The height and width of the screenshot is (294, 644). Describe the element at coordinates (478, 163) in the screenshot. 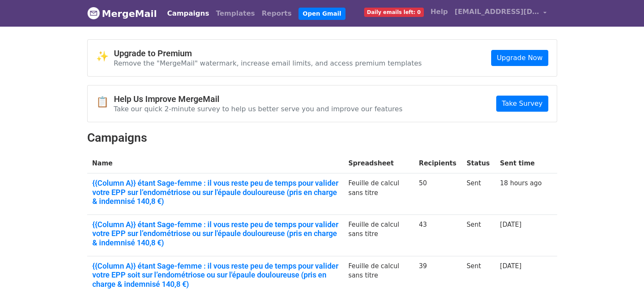

I see `th: Status` at that location.